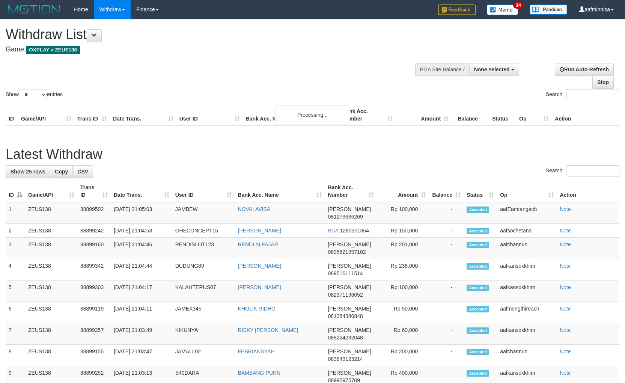  What do you see at coordinates (28, 172) in the screenshot?
I see `a: Show 25 rows` at bounding box center [28, 172].